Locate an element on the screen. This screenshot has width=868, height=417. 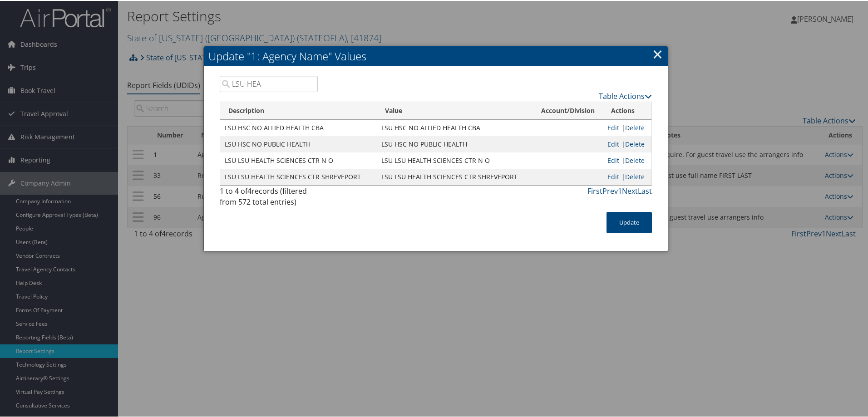
th: Account/Division: activate to sort column ascending is located at coordinates (567, 110).